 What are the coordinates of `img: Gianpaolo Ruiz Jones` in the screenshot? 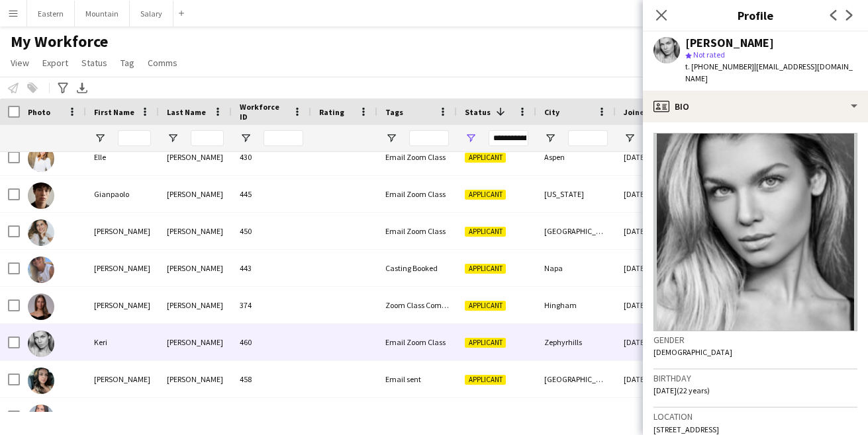 It's located at (41, 196).